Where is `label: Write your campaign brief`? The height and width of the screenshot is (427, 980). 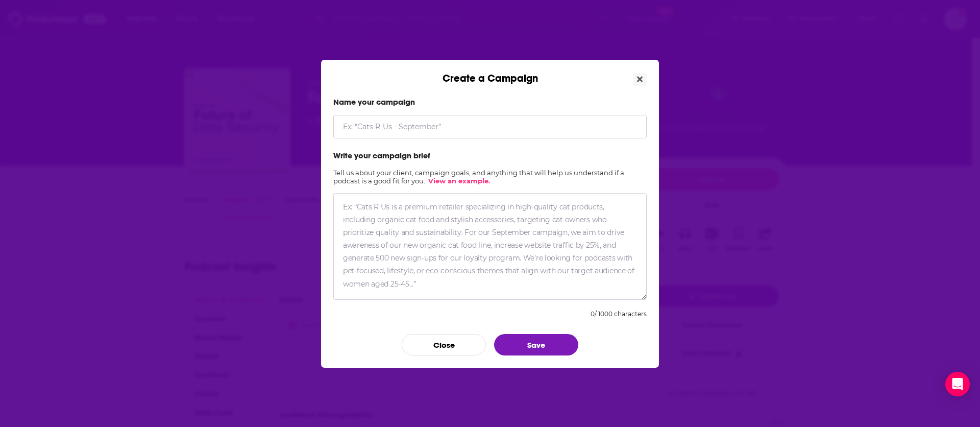
label: Write your campaign brief is located at coordinates (490, 155).